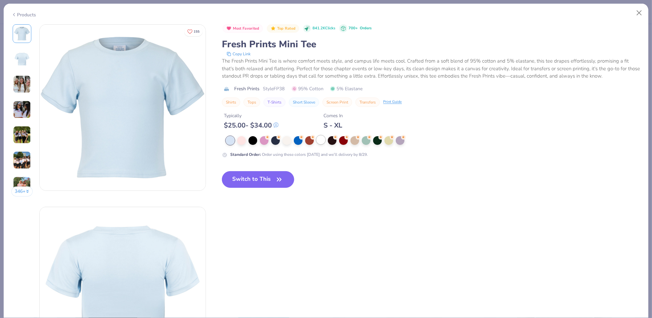 Image resolution: width=652 pixels, height=318 pixels. I want to click on button: Close, so click(639, 13).